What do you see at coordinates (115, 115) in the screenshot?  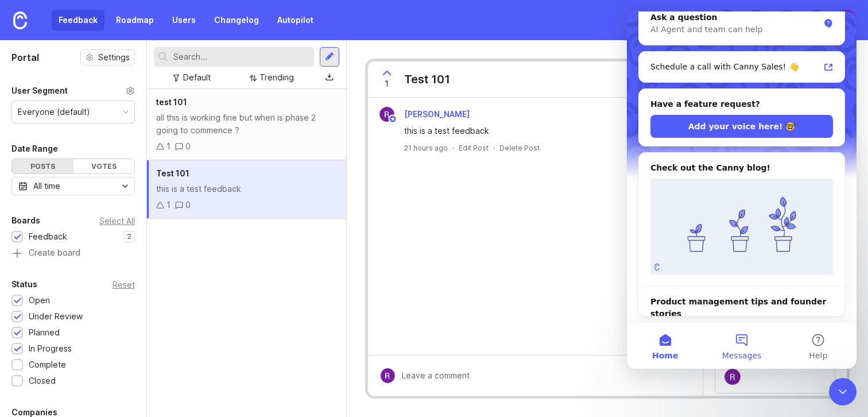 I see `button: Add your voice here! 🤓` at bounding box center [115, 115].